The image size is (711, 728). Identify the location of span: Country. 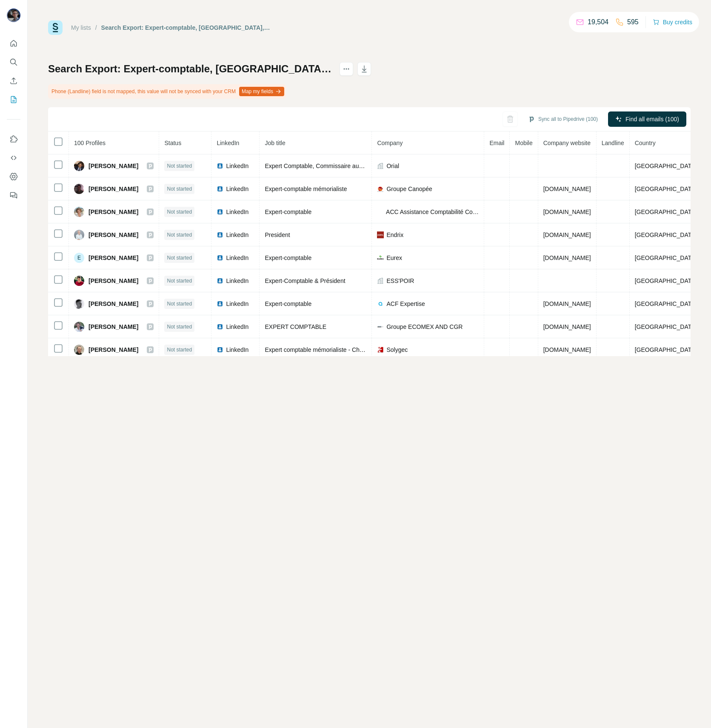
(645, 143).